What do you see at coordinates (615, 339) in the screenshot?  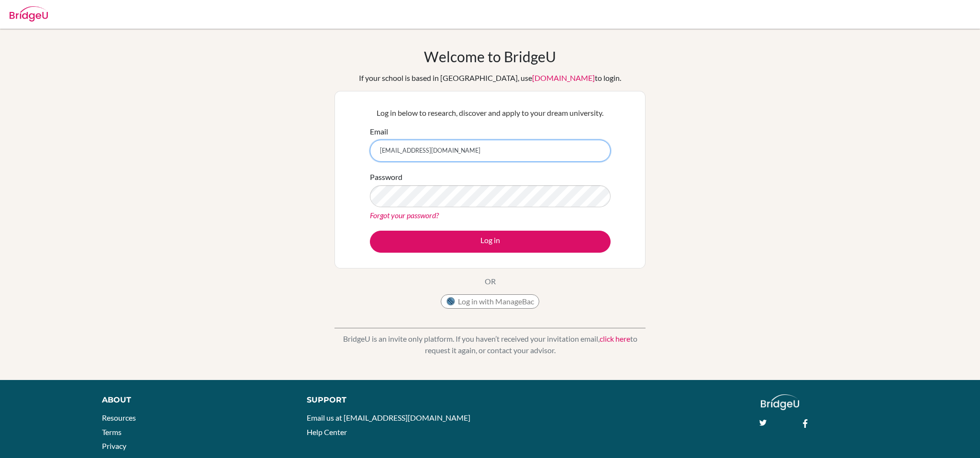 I see `a: click here` at bounding box center [615, 339].